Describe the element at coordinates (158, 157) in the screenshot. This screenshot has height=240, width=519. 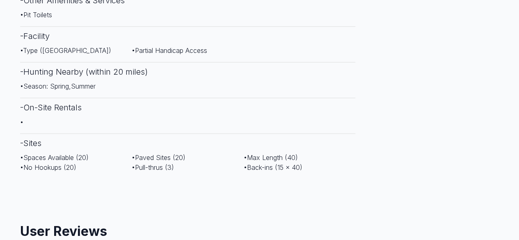
I see `span: • Paved Sites (20)` at that location.